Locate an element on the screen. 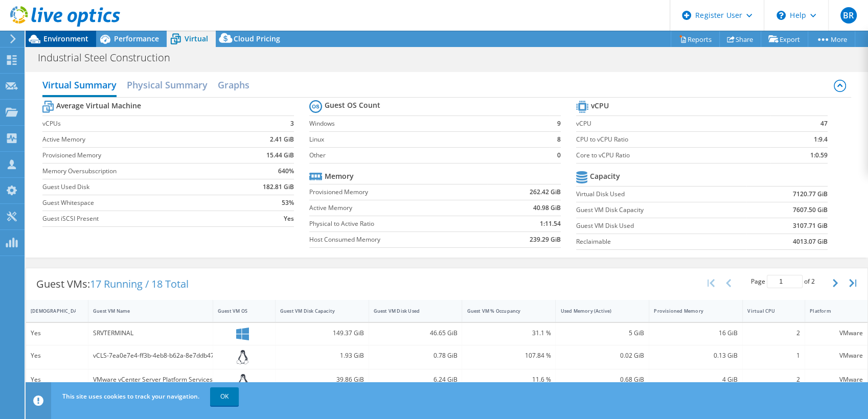  svg: \n is located at coordinates (781, 16).